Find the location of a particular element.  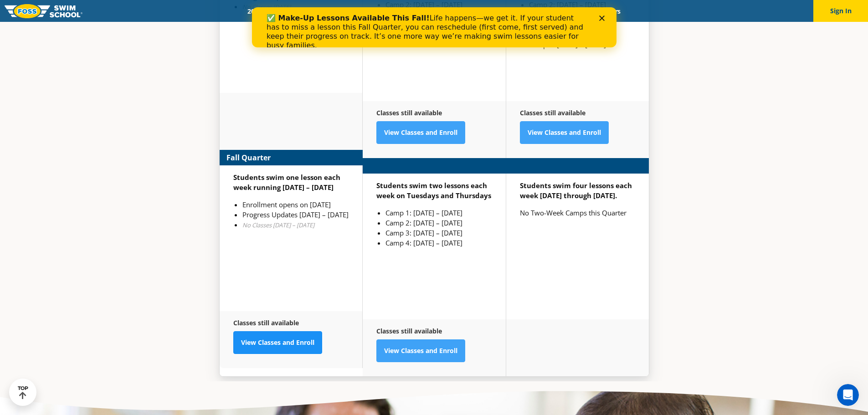

strong: Students swim two lessons each week on Tuesdays and Thursdays is located at coordinates (433, 190).